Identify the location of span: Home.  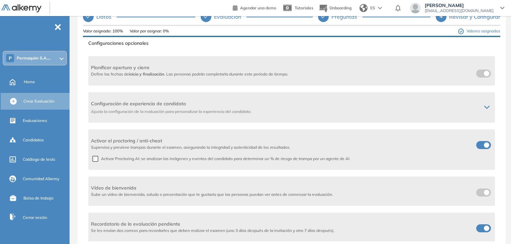
(29, 82).